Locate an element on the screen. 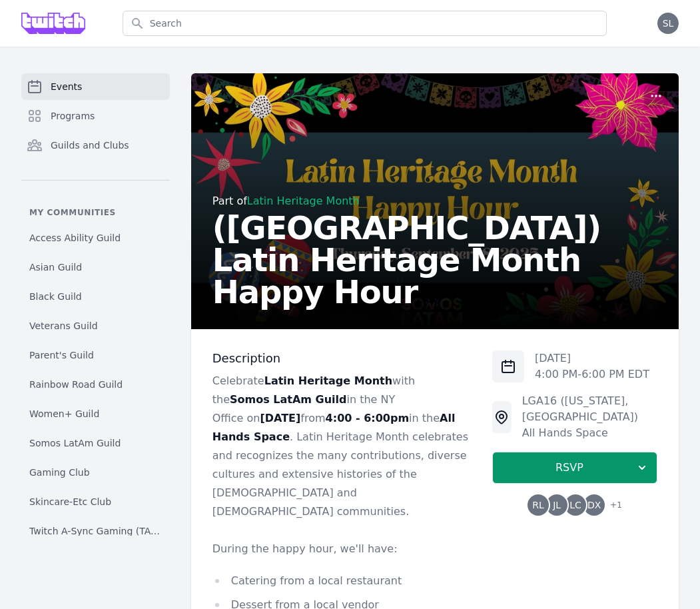  span: Skincare-Etc Club is located at coordinates (70, 501).